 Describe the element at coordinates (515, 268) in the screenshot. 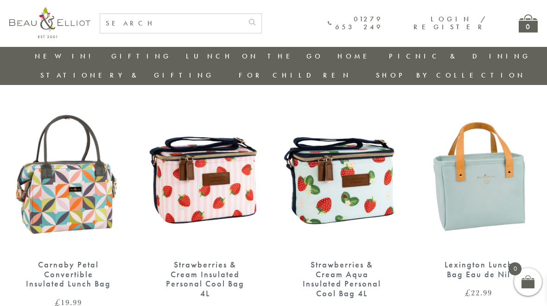

I see `span: 0` at that location.